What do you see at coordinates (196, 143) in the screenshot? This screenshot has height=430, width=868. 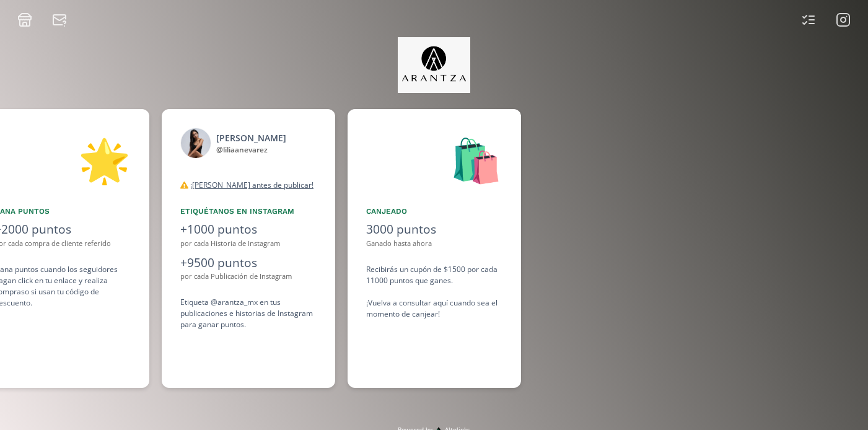 I see `img: 472866662_2015896602243155_15014156077129679_n.jpg` at bounding box center [196, 143].